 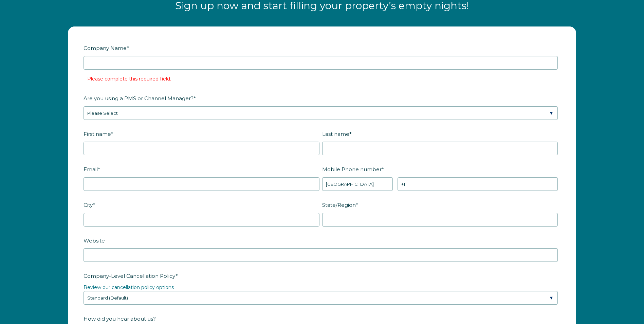 What do you see at coordinates (105, 48) in the screenshot?
I see `span: Company Name` at bounding box center [105, 48].